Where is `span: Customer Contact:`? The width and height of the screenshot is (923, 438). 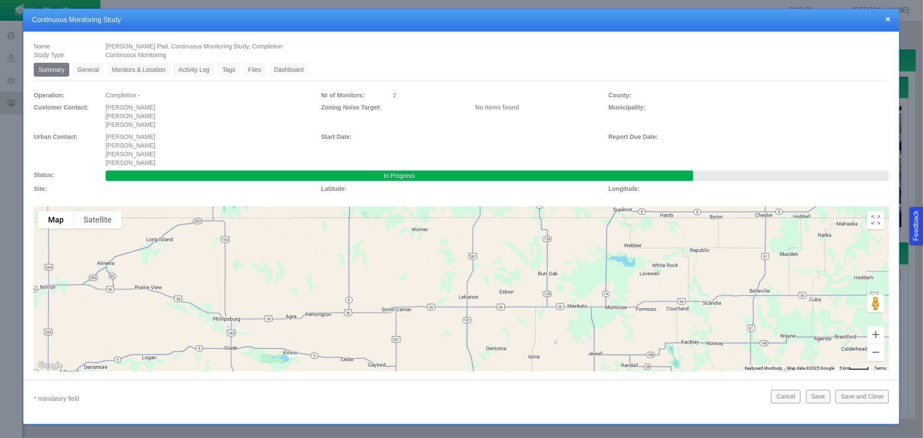 span: Customer Contact: is located at coordinates (61, 107).